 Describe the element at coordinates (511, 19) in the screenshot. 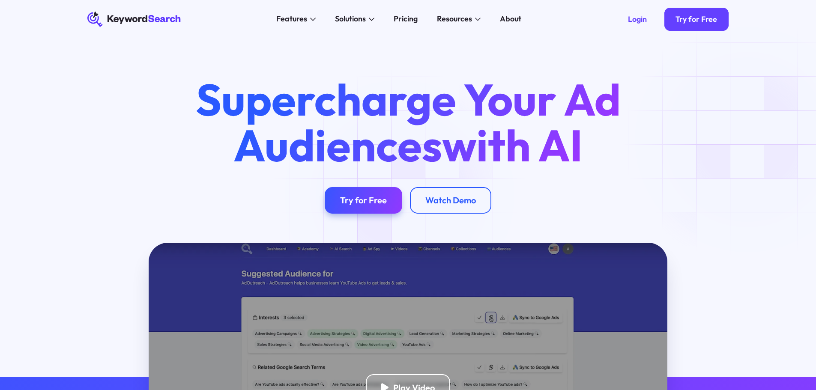

I see `a: About` at that location.